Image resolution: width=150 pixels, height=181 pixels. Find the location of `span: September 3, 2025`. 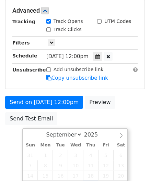

span: September 3, 2025 is located at coordinates (75, 155).